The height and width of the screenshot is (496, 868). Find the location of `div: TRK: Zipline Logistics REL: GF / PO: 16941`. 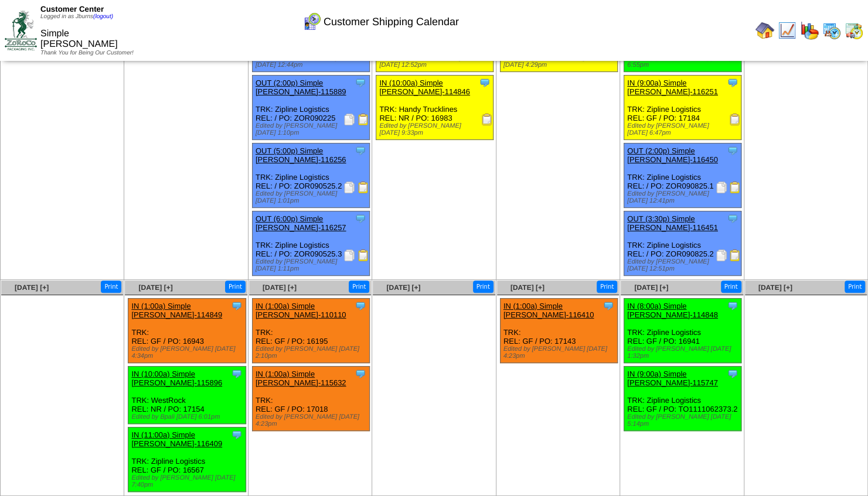

div: TRK: Zipline Logistics REL: GF / PO: 16941 is located at coordinates (683, 331).